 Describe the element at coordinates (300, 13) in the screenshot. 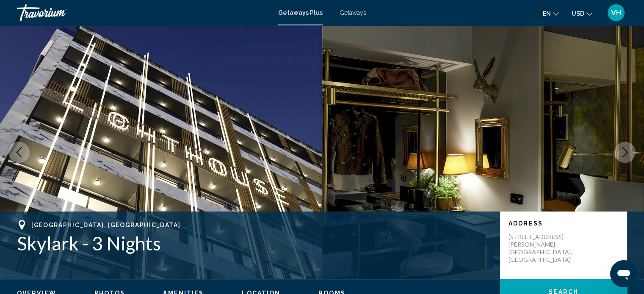

I see `span: Getaways Plus` at that location.